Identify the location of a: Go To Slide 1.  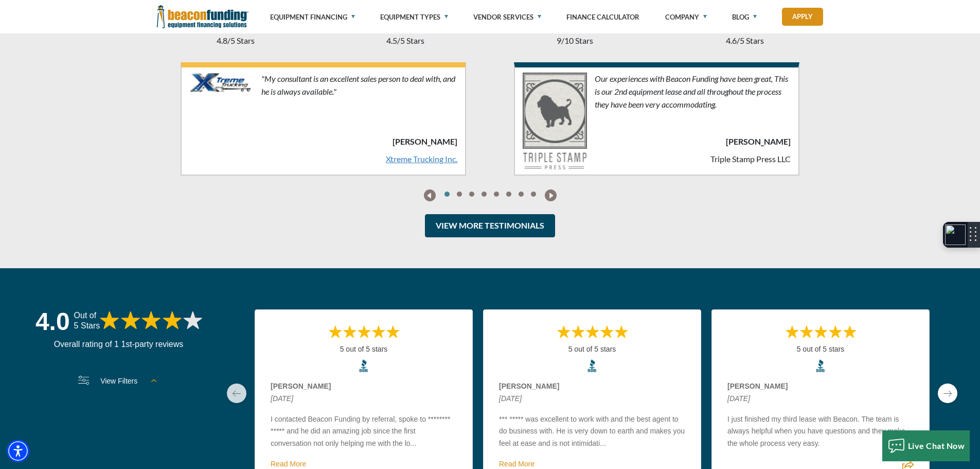
(460, 194).